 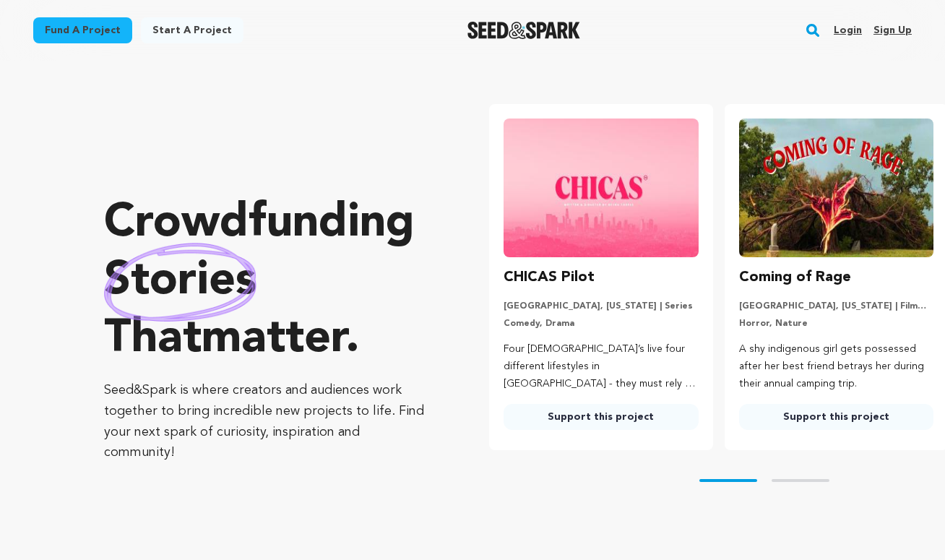 What do you see at coordinates (601, 324) in the screenshot?
I see `p: Comedy, Drama` at bounding box center [601, 324].